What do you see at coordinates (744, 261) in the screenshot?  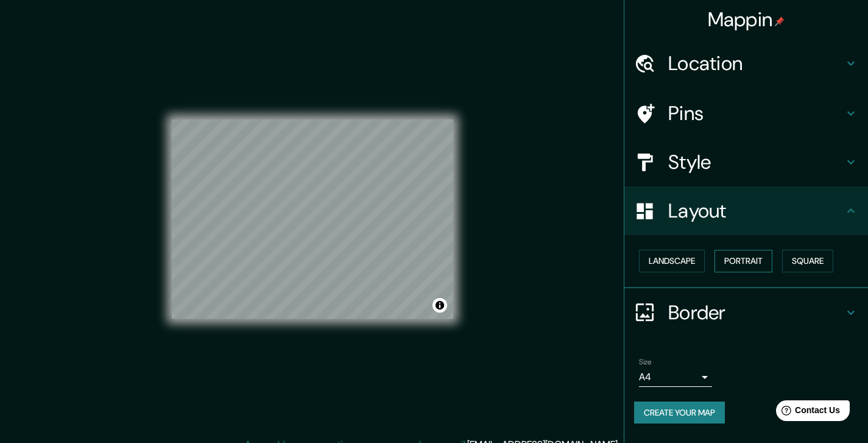 I see `button: Portrait` at bounding box center [744, 261].